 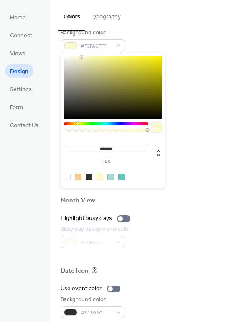 What do you see at coordinates (96, 229) in the screenshot?
I see `div: Busy day background color` at bounding box center [96, 229].